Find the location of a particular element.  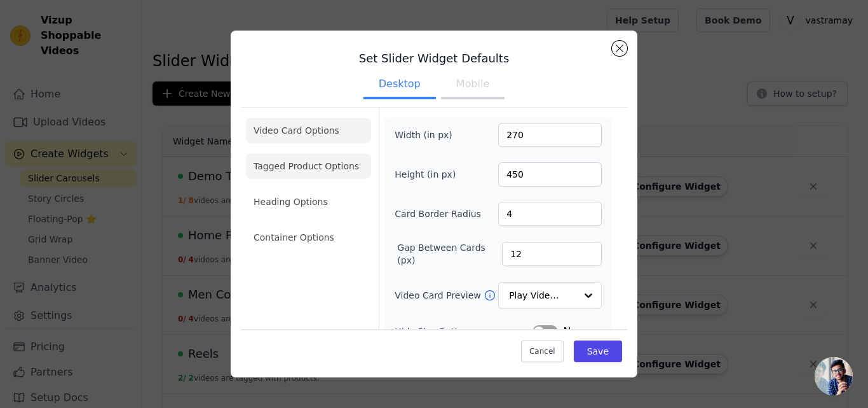

label: Height (in px) is located at coordinates (429, 174).